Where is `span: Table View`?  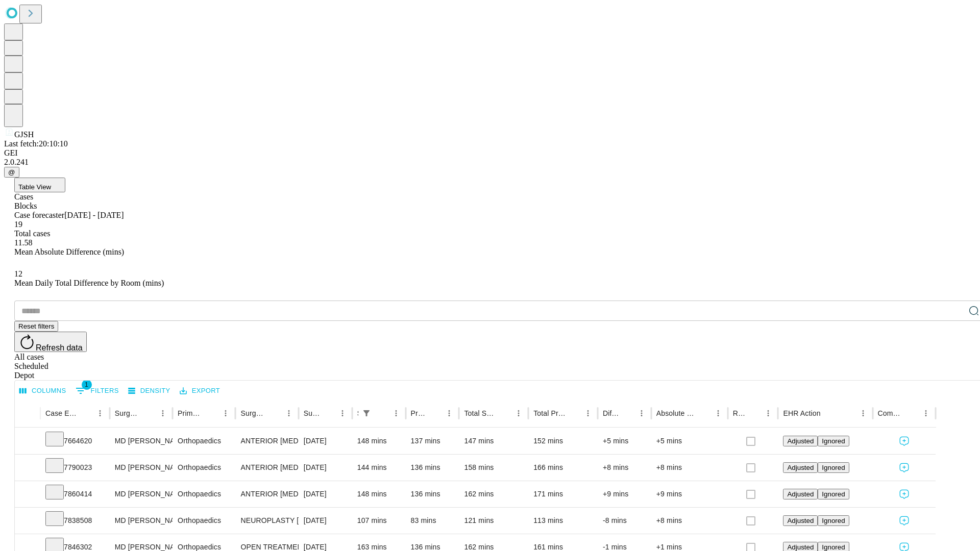 span: Table View is located at coordinates (34, 187).